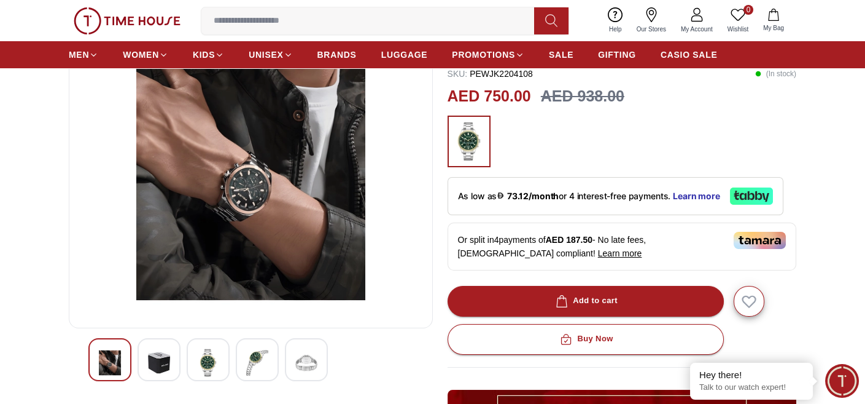  Describe the element at coordinates (490, 74) in the screenshot. I see `p: PEWJK2204108` at that location.